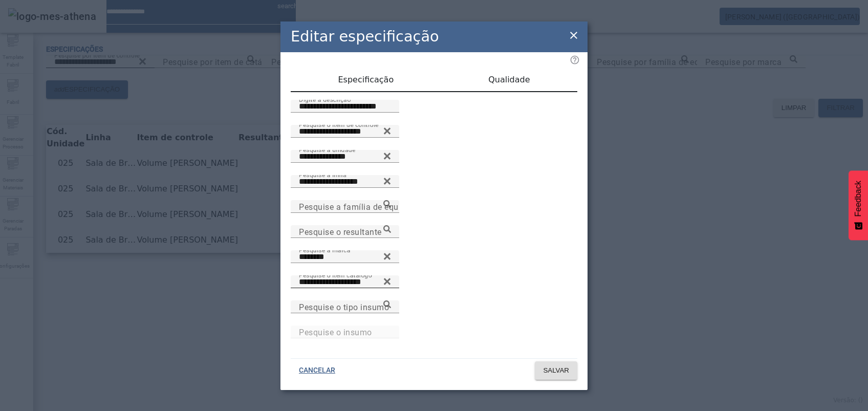 The width and height of the screenshot is (868, 411). Describe the element at coordinates (509, 80) in the screenshot. I see `span: Qualidade` at that location.